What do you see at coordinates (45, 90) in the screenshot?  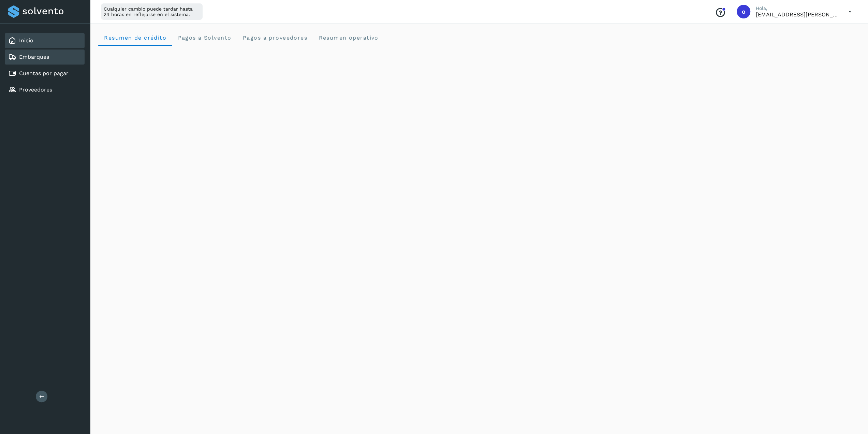 I see `div: Proveedores` at bounding box center [45, 90].